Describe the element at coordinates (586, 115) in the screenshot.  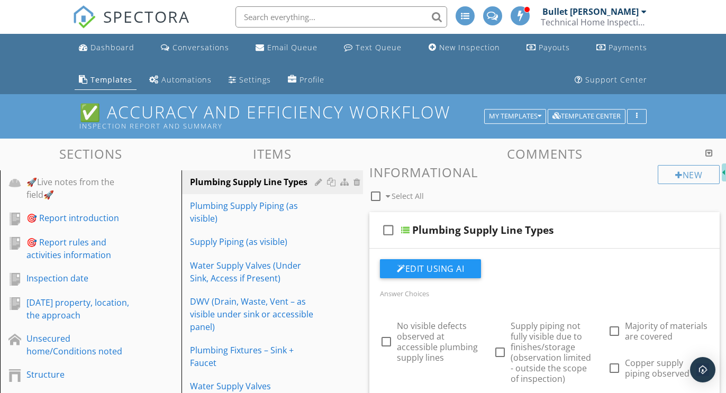
I see `a: Template Center` at that location.